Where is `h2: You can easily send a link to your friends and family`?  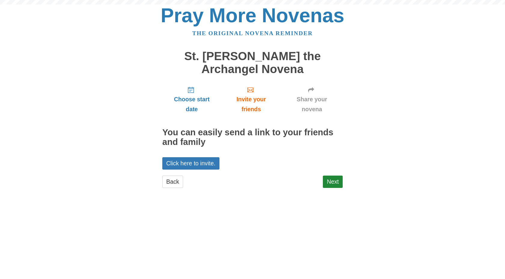 h2: You can easily send a link to your friends and family is located at coordinates (252, 137).